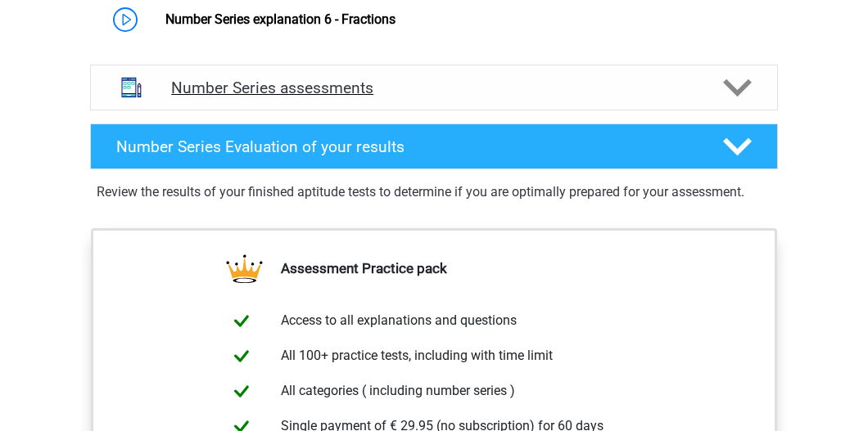  What do you see at coordinates (280, 19) in the screenshot?
I see `a: Number Series explanation 6 - Fractions` at bounding box center [280, 19].